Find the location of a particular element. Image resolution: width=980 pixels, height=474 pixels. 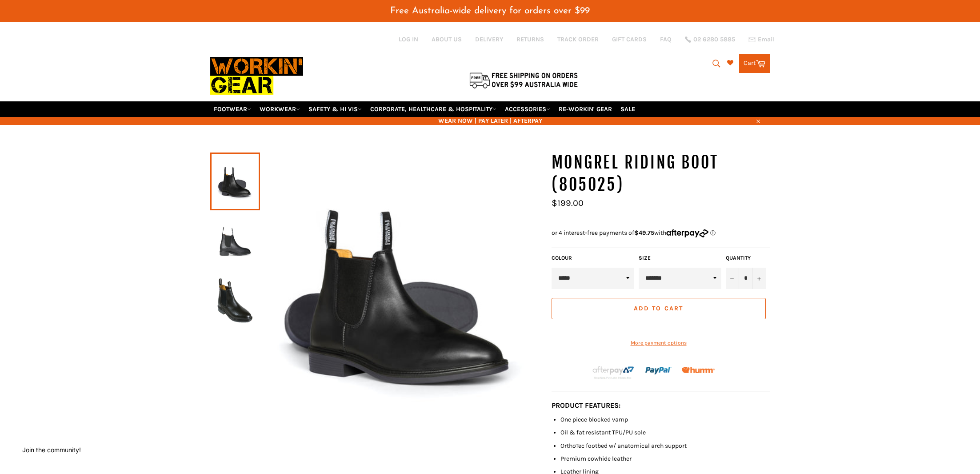

a: FAQ is located at coordinates (666, 39).